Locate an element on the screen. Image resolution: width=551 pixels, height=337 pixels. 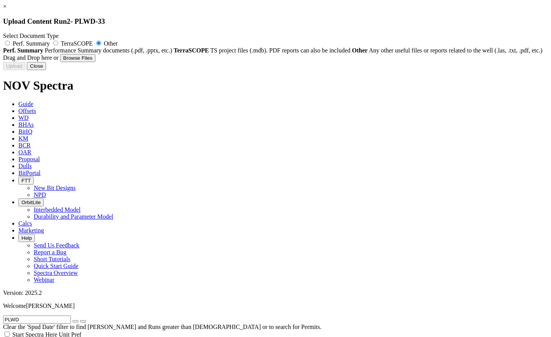
a: Durability and Parameter Model is located at coordinates (74, 216).